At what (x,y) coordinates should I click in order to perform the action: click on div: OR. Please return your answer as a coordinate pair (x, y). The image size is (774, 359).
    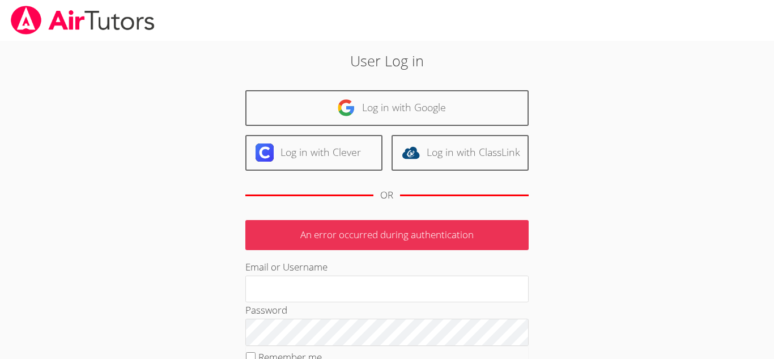
    Looking at the image, I should click on (387, 195).